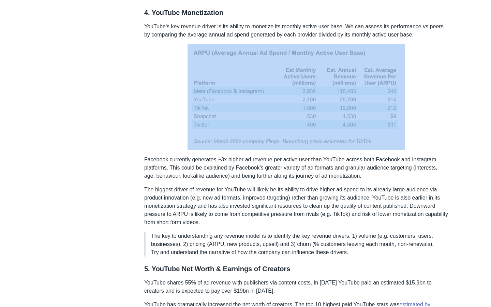 The width and height of the screenshot is (491, 307). Describe the element at coordinates (296, 244) in the screenshot. I see `p: The key to understanding any revenue model is to identify the key revenue drivers: 1) volume (e.g...` at that location.